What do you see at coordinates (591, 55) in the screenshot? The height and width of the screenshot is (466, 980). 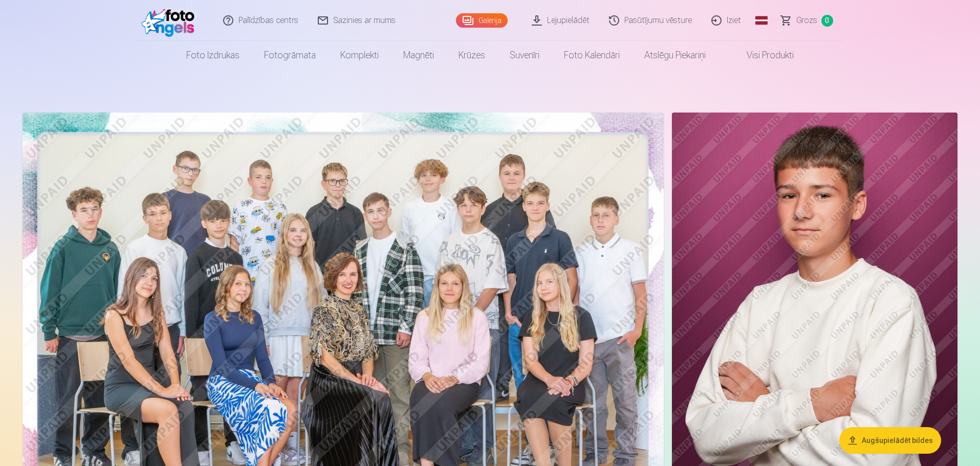 I see `a: Foto kalendāri` at bounding box center [591, 55].